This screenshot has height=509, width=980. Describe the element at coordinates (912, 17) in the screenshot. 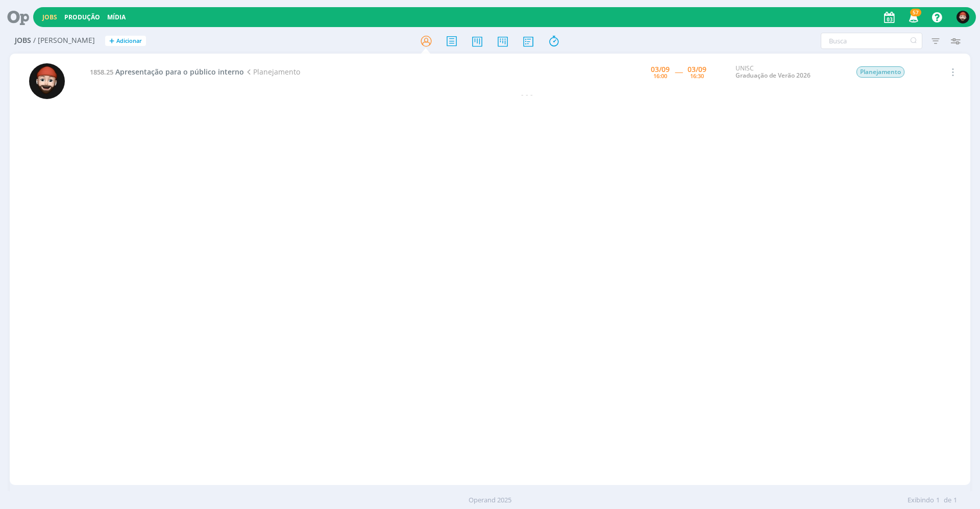

I see `button: 57` at that location.